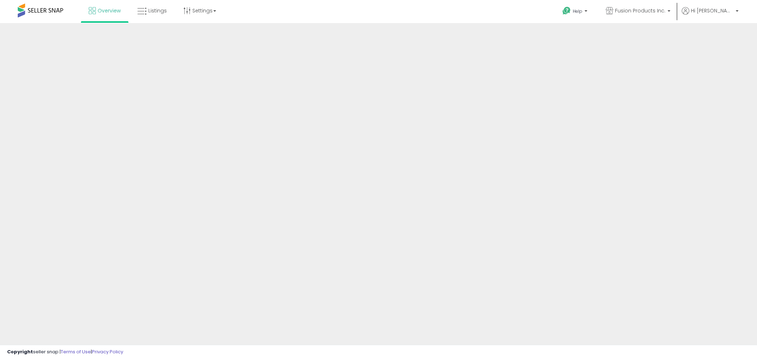 The image size is (757, 359). I want to click on span: Fusion Products Inc., so click(640, 11).